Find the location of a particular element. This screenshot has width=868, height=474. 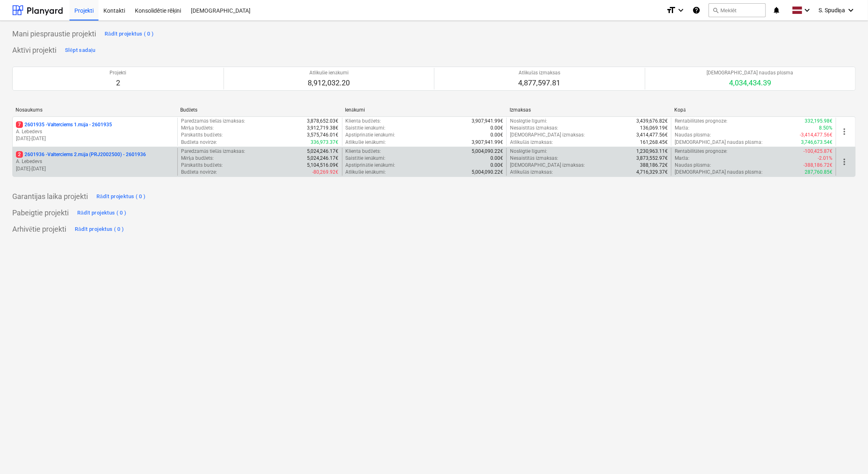

span: search is located at coordinates (716, 11).